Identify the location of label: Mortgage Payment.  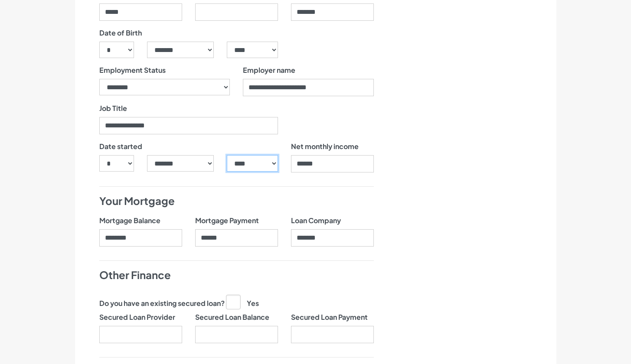
(227, 221).